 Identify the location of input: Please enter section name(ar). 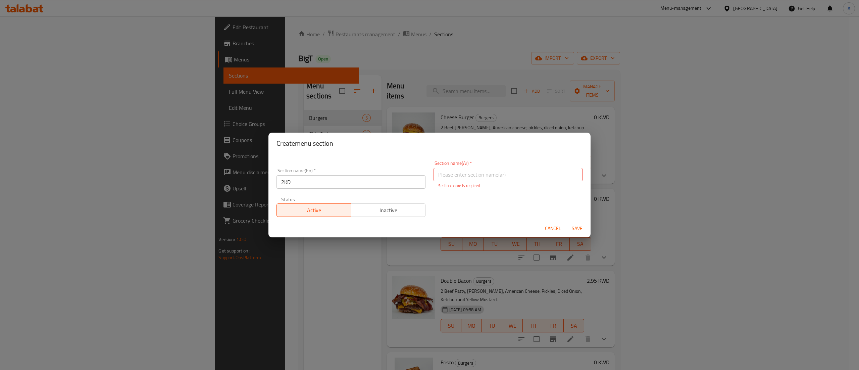
(508, 175).